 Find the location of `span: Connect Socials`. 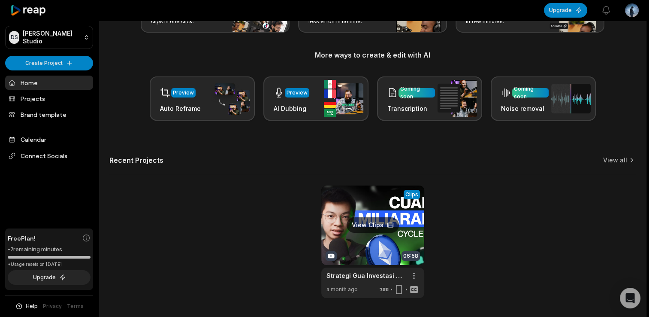

span: Connect Socials is located at coordinates (49, 156).